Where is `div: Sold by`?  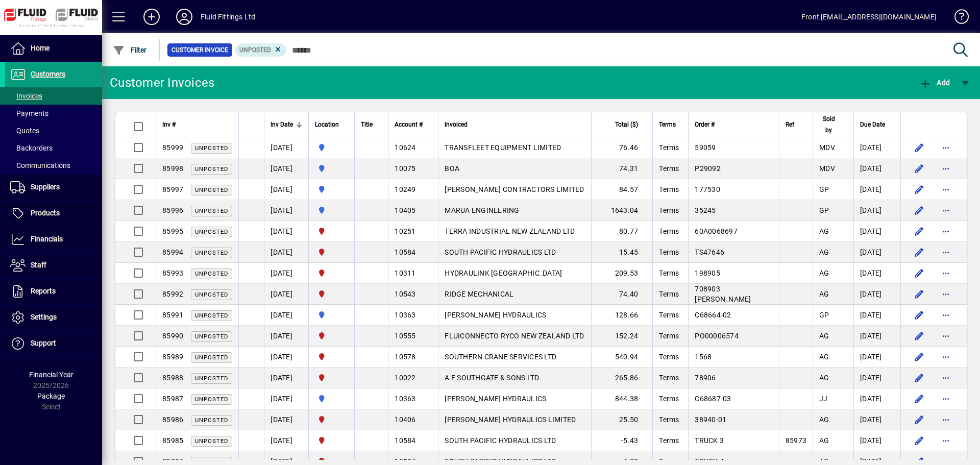 div: Sold by is located at coordinates (833, 124).